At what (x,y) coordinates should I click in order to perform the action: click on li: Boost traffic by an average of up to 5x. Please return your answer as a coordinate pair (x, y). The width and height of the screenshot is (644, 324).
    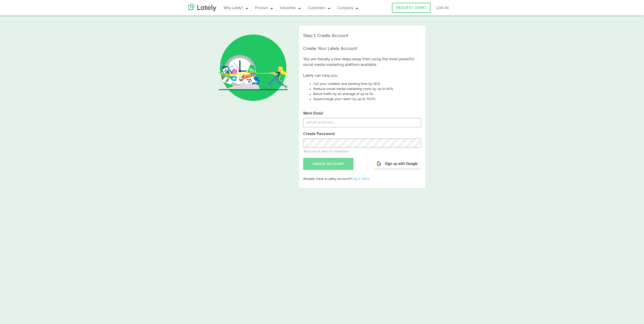
    Looking at the image, I should click on (367, 94).